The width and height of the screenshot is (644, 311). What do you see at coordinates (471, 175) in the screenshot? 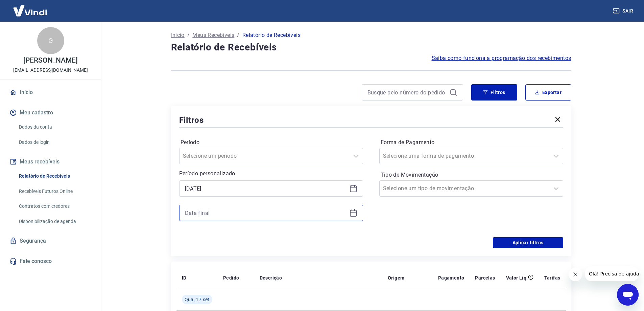
I see `label: Tipo de Movimentação` at bounding box center [471, 175].